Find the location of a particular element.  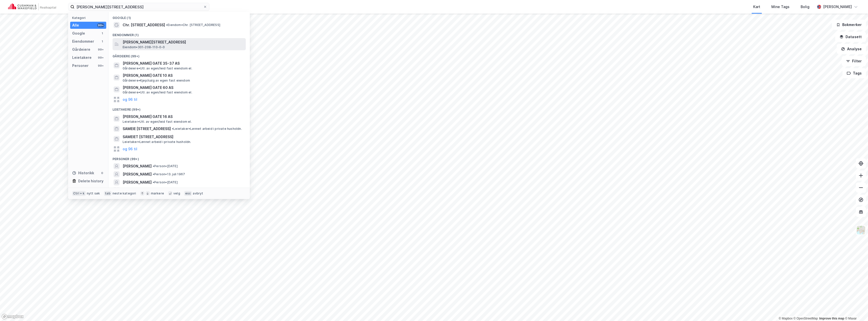

div: Kart is located at coordinates (757, 7).